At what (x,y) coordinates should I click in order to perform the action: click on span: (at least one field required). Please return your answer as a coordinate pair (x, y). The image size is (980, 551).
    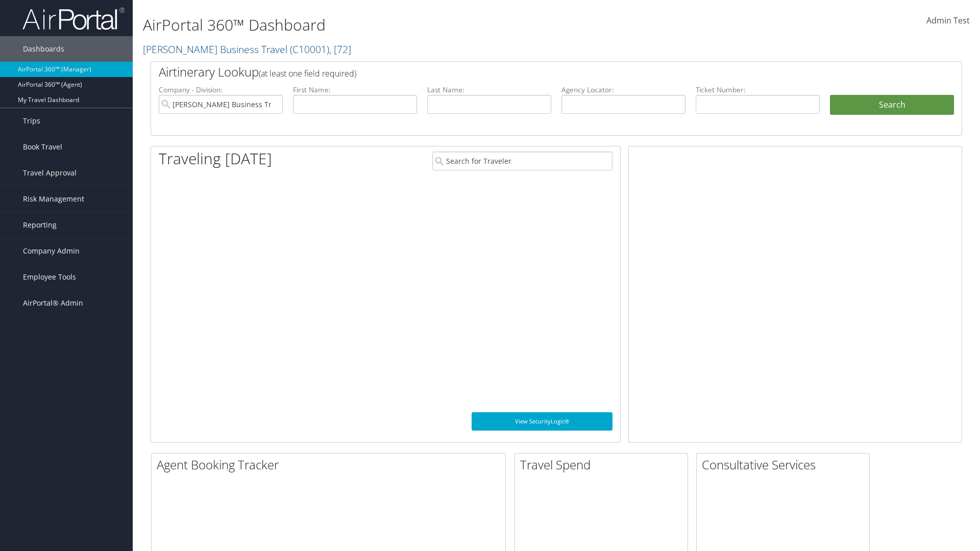
    Looking at the image, I should click on (307, 73).